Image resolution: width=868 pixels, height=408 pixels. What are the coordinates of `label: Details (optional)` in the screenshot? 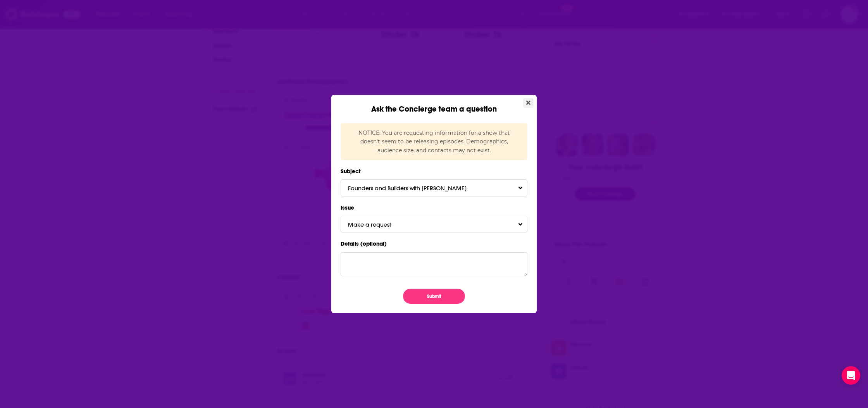 It's located at (434, 244).